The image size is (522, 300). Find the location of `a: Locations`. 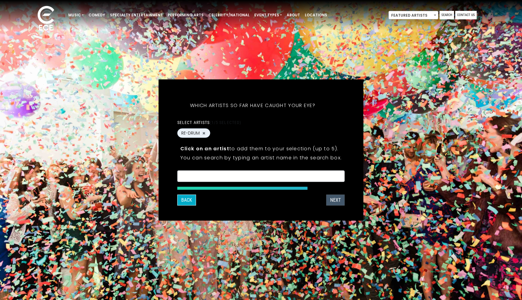

a: Locations is located at coordinates (316, 15).